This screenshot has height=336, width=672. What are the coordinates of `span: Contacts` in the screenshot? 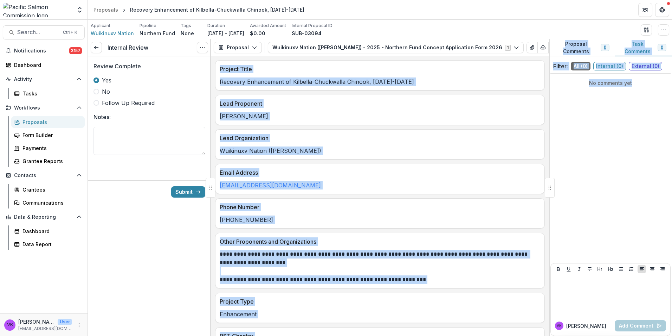 It's located at (44, 175).